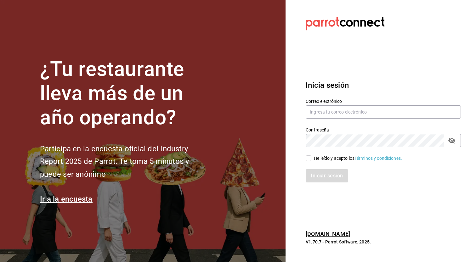 The height and width of the screenshot is (262, 476). I want to click on label: Contraseña, so click(383, 130).